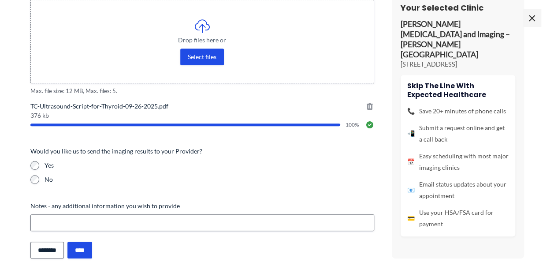 The width and height of the screenshot is (554, 262). Describe the element at coordinates (458, 162) in the screenshot. I see `li: Easy scheduling with most major imaging clinics` at that location.